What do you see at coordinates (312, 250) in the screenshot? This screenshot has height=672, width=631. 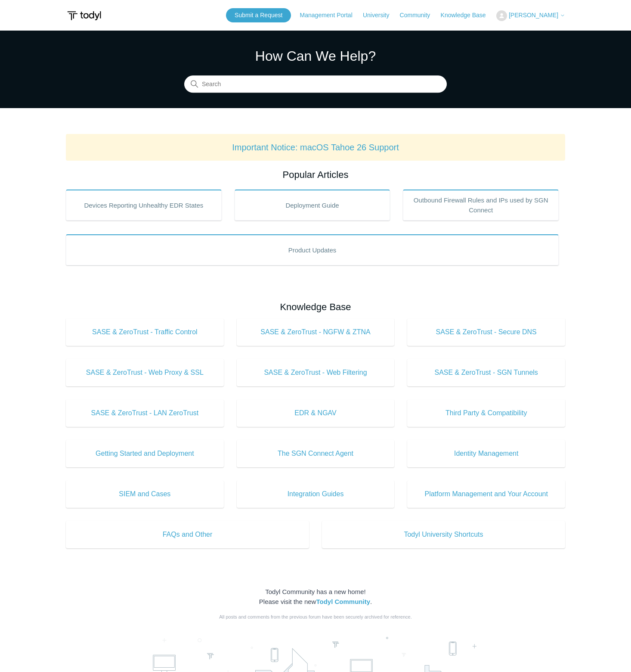 I see `a: Product Updates` at bounding box center [312, 250].